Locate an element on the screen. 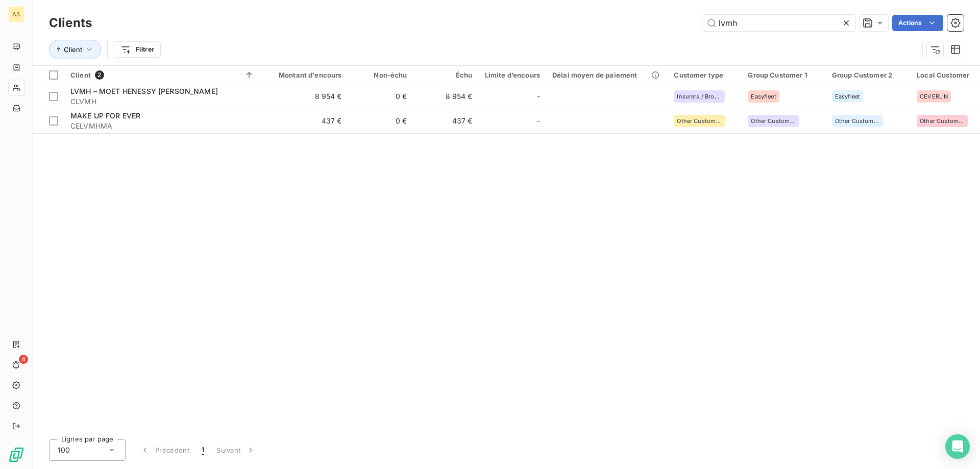 This screenshot has height=469, width=980. span: 1 is located at coordinates (203, 450).